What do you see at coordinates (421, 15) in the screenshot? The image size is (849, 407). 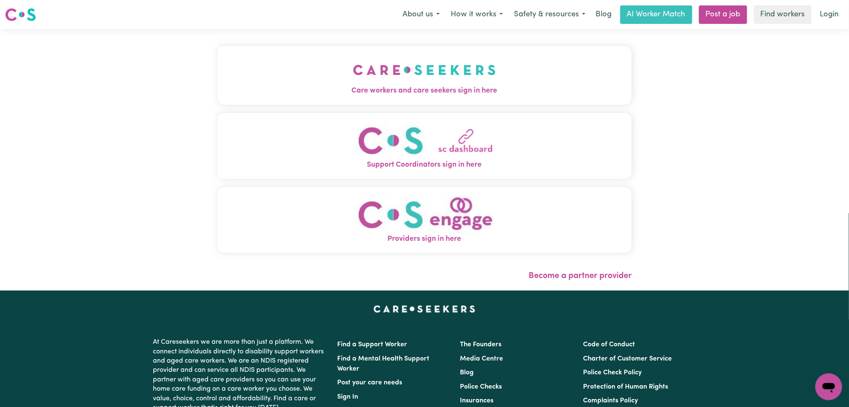 I see `button: About us` at bounding box center [421, 15].